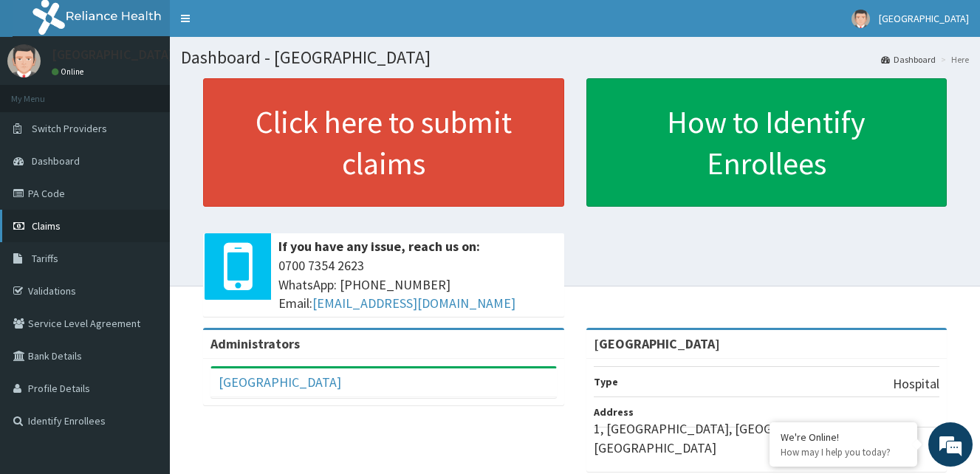 The image size is (980, 474). I want to click on span: Dashboard, so click(56, 161).